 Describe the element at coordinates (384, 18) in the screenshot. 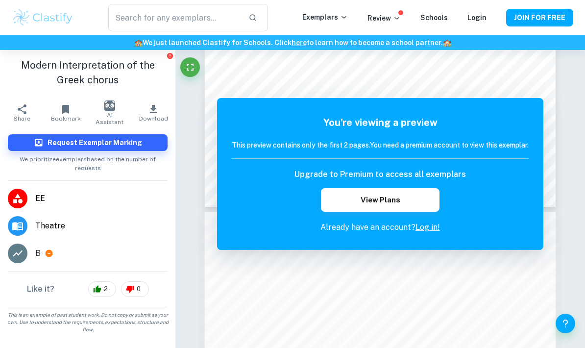

I see `p: Review` at that location.